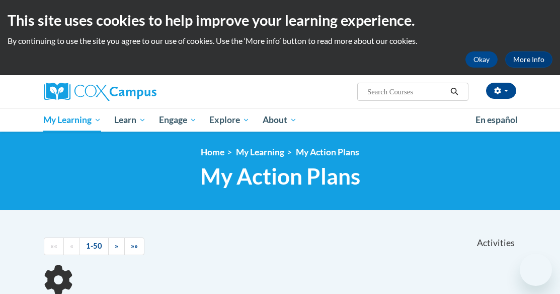 Image resolution: width=560 pixels, height=294 pixels. I want to click on a: Learn, so click(130, 120).